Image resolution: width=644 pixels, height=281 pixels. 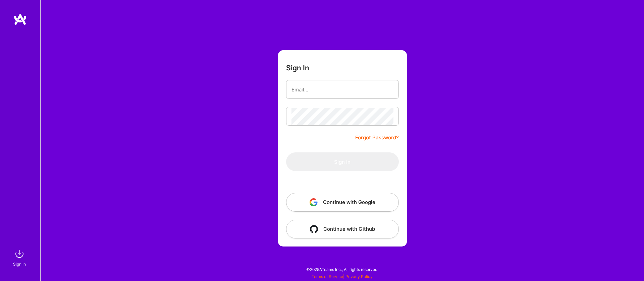 I want to click on button: Sign In, so click(x=342, y=162).